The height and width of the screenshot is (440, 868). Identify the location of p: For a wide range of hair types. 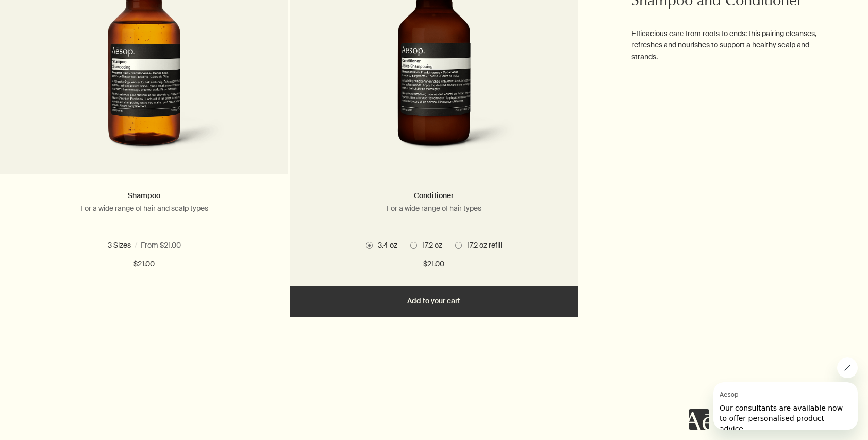
(434, 209).